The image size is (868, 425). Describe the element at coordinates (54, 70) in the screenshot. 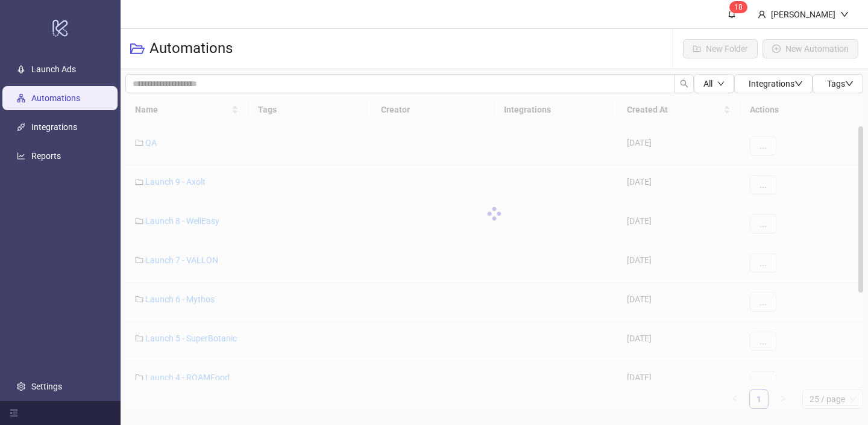

I see `a: Launch Ads` at that location.